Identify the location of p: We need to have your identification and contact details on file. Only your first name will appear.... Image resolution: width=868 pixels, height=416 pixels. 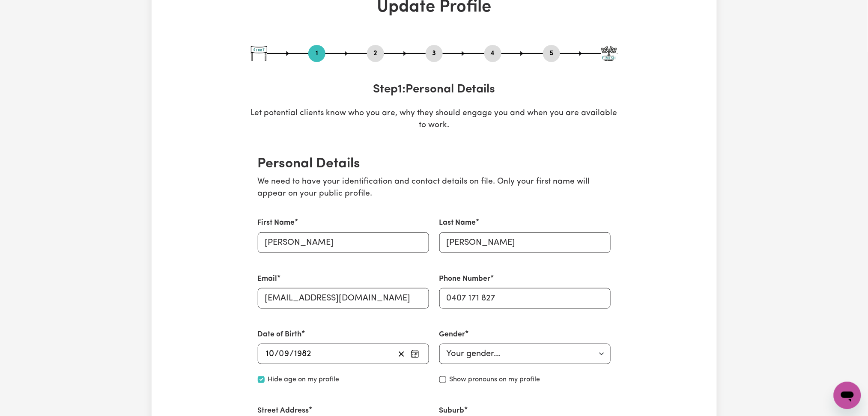
(434, 188).